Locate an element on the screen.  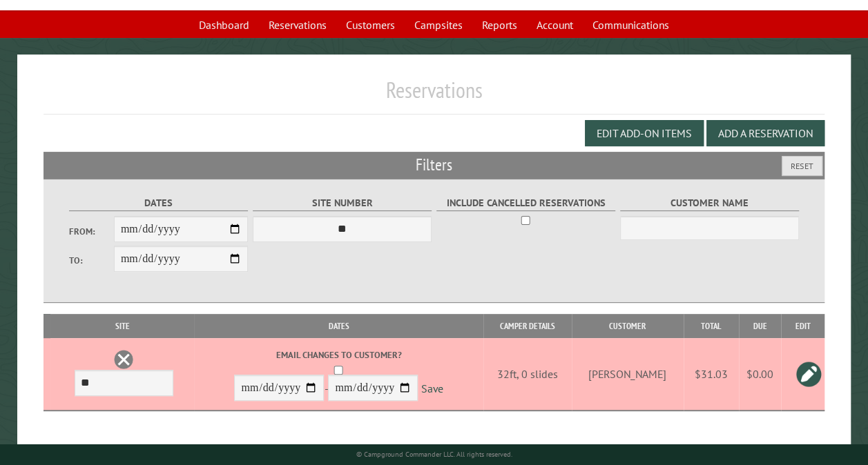
a: Reports is located at coordinates (499, 25).